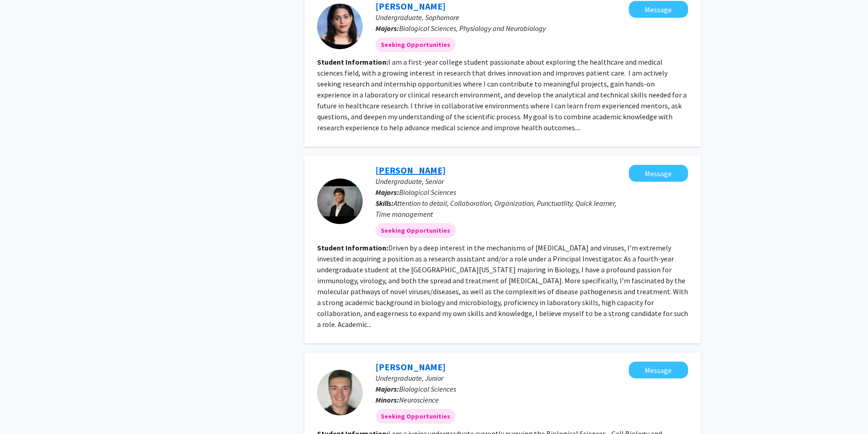 The width and height of the screenshot is (868, 434). What do you see at coordinates (410, 181) in the screenshot?
I see `span: Undergraduate, Senior` at bounding box center [410, 181].